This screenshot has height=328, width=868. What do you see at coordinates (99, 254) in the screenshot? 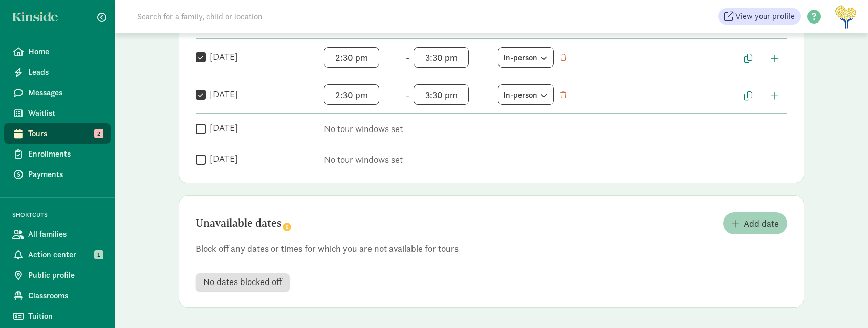
I see `span: 1` at bounding box center [99, 254].